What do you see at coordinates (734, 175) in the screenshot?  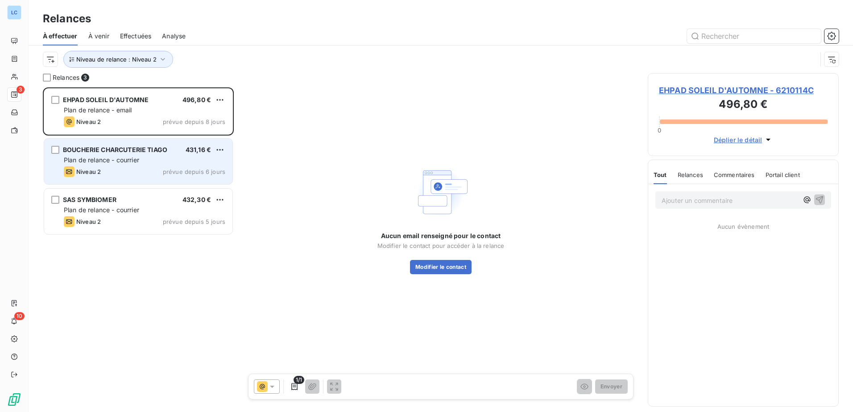 I see `span: Commentaires` at bounding box center [734, 175].